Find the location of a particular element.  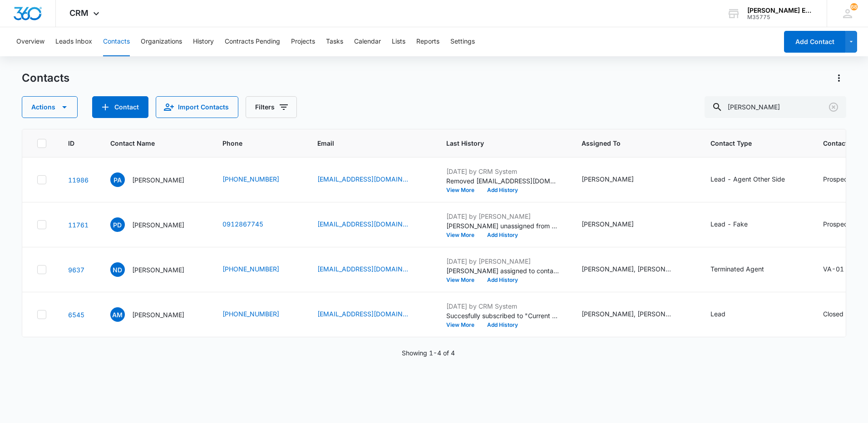

a: 0912867745 is located at coordinates (243, 224).